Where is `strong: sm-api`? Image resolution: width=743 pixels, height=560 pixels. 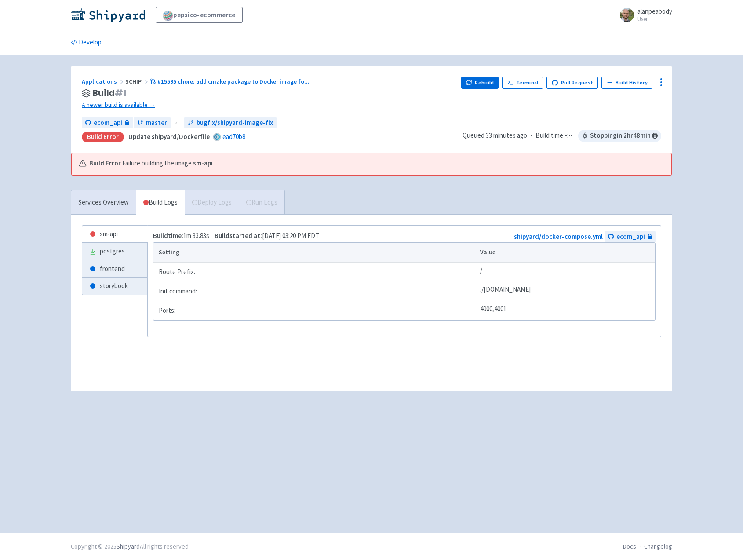 strong: sm-api is located at coordinates (203, 163).